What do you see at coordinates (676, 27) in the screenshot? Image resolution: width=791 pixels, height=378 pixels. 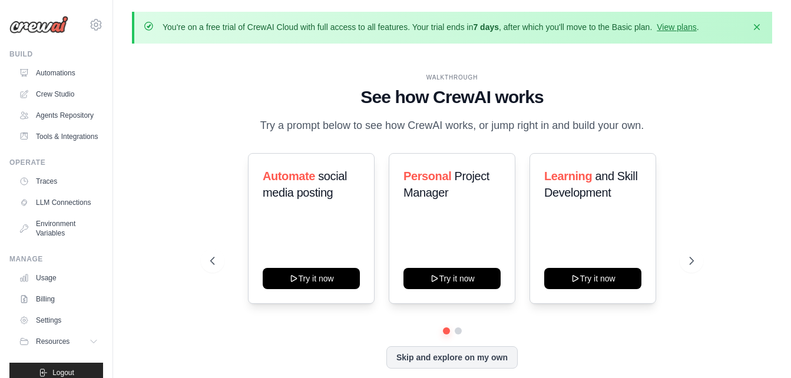 I see `a: View plans` at bounding box center [676, 27].